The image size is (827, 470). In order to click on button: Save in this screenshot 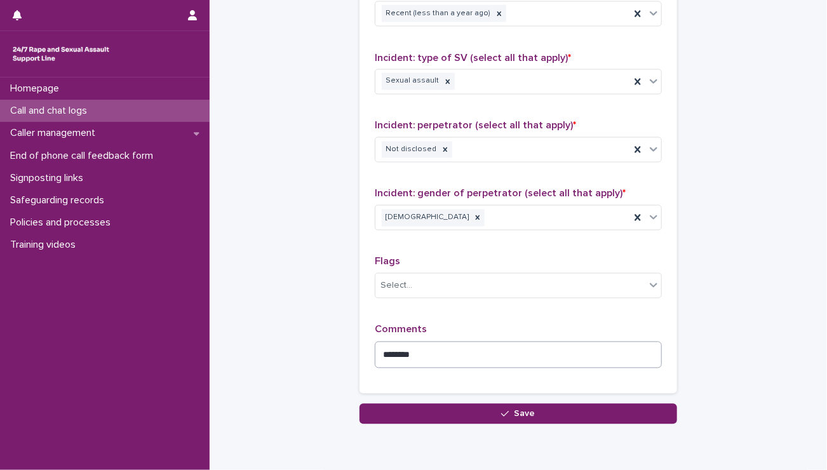, I will do `click(518, 414)`.